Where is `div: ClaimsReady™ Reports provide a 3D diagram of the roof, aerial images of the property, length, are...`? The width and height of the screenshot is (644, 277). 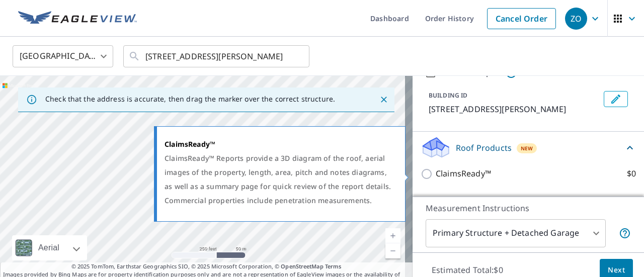 div: ClaimsReady™ Reports provide a 3D diagram of the roof, aerial images of the property, length, are... is located at coordinates (278, 179).